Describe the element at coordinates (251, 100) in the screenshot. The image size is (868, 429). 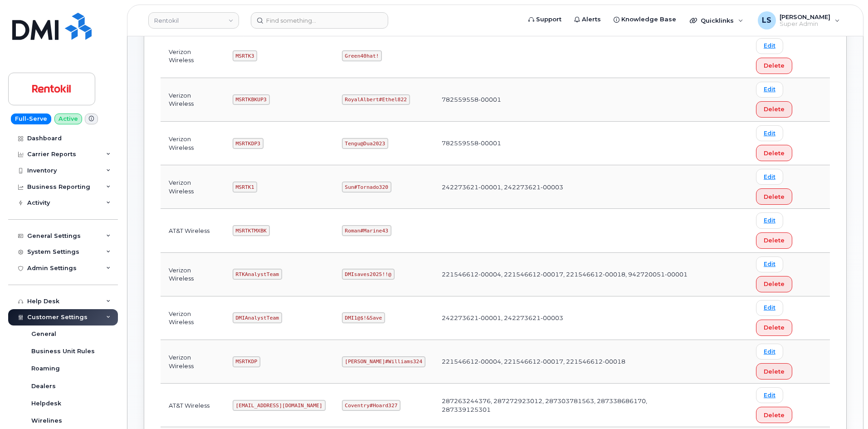
I see `code: MSRTKBKUP3` at that location.